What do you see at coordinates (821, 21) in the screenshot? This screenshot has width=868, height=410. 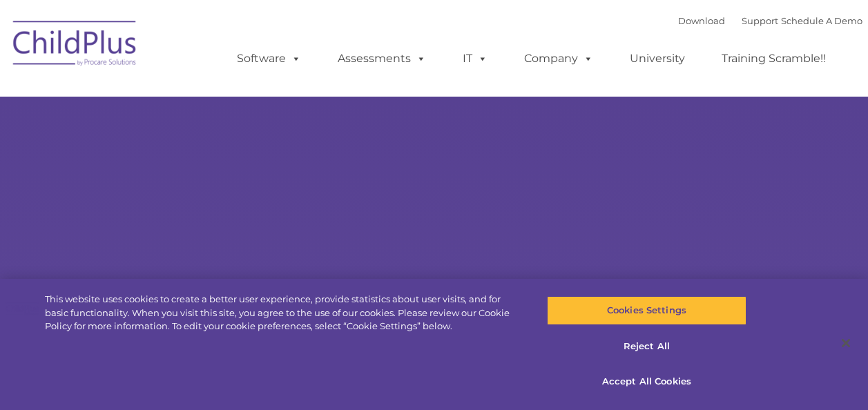 I see `a: Schedule A Demo` at bounding box center [821, 21].